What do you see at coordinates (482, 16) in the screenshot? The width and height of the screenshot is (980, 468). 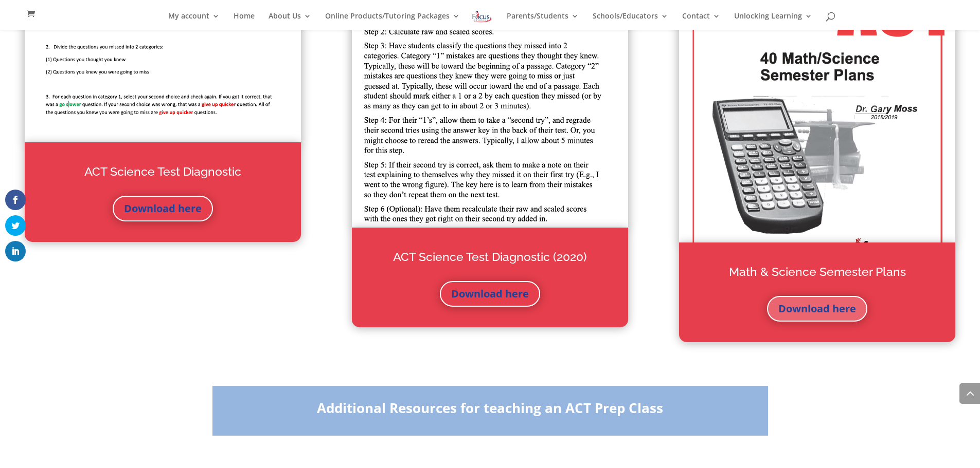 I see `img: Focus on Learning` at bounding box center [482, 16].